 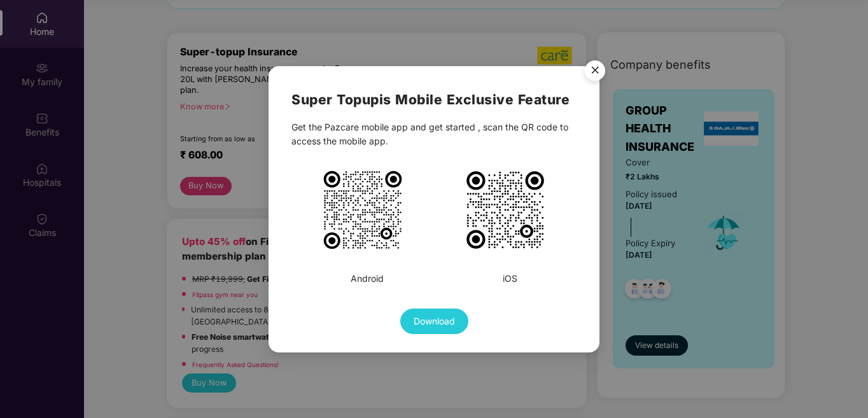 I want to click on img: PiA8c3ZnIHdpZHRoPSIxMDE1IiBoZWlnaHQ9IjEwMTUiIHZpZXdCb3g9Ii0xIC0xIDM1IDM1IiB4bWxucz0iaHR0cDovL3d3d..., so click(x=363, y=210).